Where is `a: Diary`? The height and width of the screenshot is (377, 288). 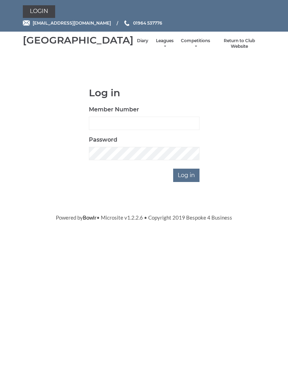
a: Diary is located at coordinates (143, 41).